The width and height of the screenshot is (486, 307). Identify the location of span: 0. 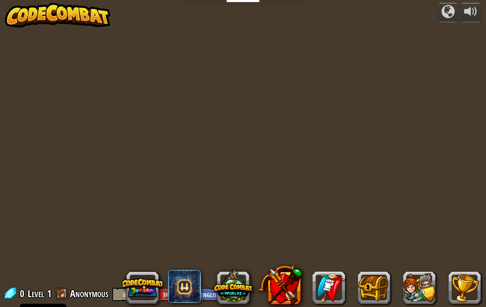
(23, 294).